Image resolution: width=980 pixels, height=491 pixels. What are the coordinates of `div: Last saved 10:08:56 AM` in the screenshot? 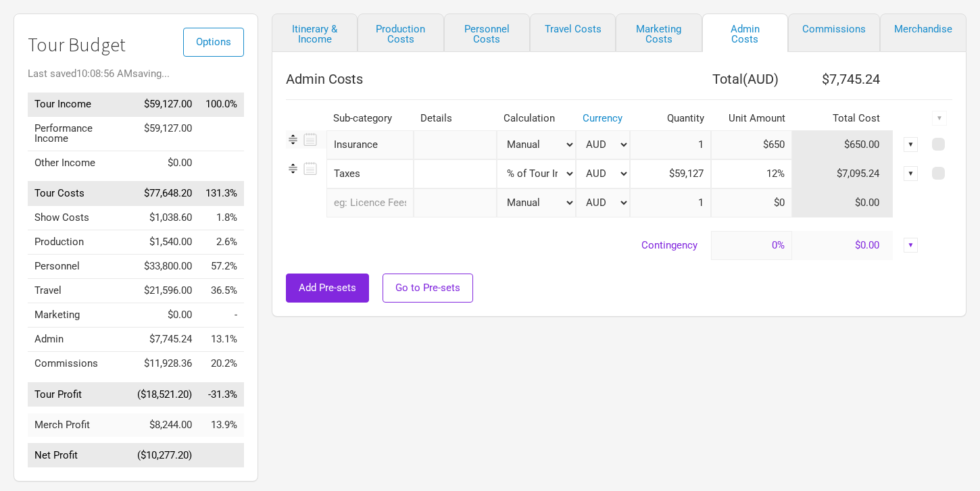 It's located at (136, 74).